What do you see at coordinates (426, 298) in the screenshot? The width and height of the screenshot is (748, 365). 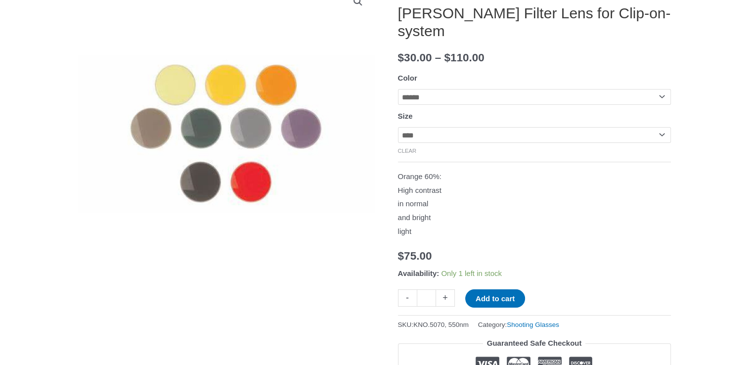 I see `input: Product quantity` at bounding box center [426, 298].